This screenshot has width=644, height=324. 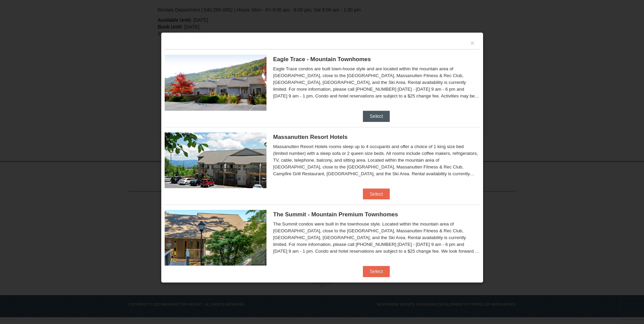 I want to click on img: 19218983-1-9b289e55.jpg, so click(x=216, y=83).